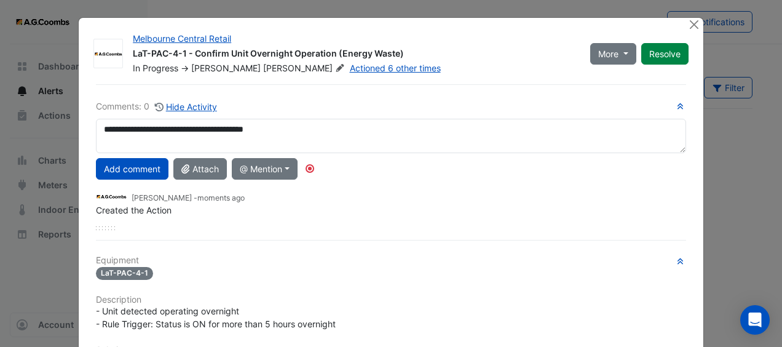 Image resolution: width=782 pixels, height=347 pixels. What do you see at coordinates (665, 54) in the screenshot?
I see `button: Resolve` at bounding box center [665, 54].